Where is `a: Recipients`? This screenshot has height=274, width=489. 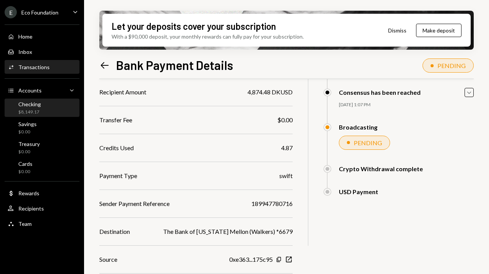
a: Recipients is located at coordinates (42, 208).